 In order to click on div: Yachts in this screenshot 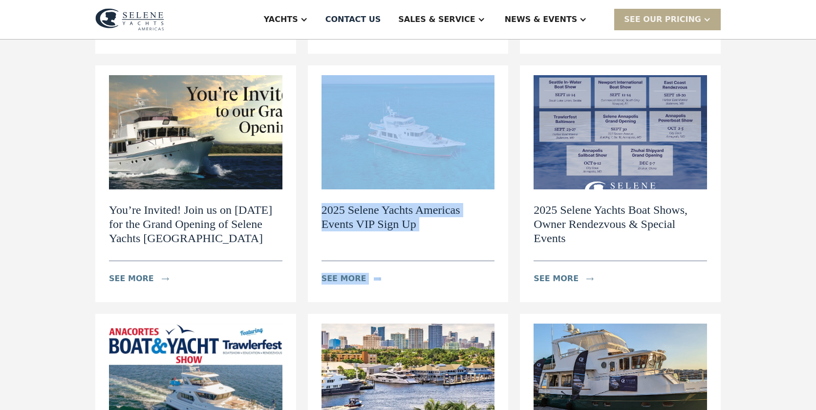, I will do `click(281, 20)`.